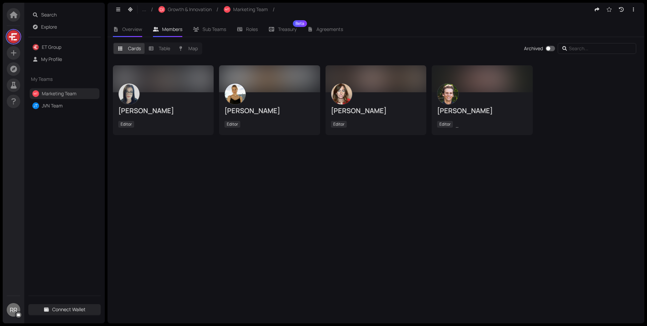  I want to click on span: My Teams, so click(59, 79).